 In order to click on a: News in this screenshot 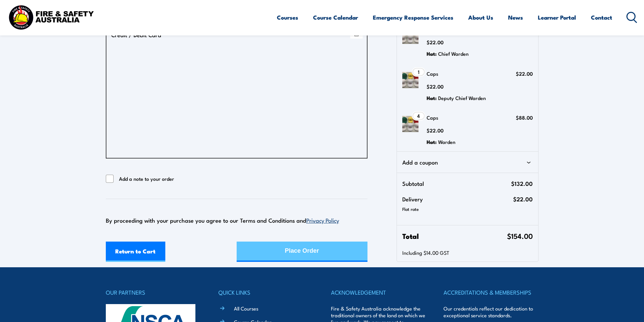, I will do `click(515, 17)`.